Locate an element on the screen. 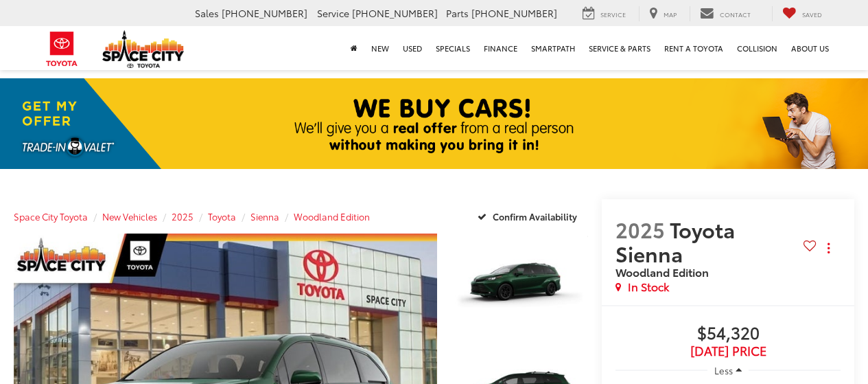 The image size is (868, 384). span: New Vehicles is located at coordinates (130, 217).